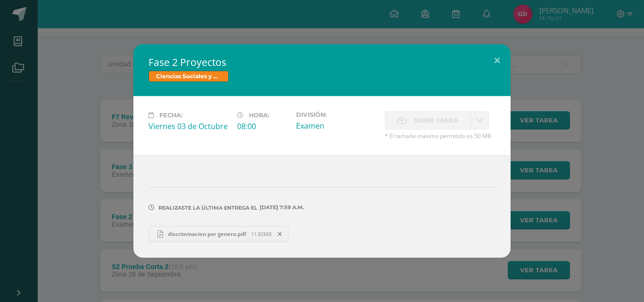 Image resolution: width=644 pixels, height=302 pixels. What do you see at coordinates (336, 115) in the screenshot?
I see `label: División:` at bounding box center [336, 115].